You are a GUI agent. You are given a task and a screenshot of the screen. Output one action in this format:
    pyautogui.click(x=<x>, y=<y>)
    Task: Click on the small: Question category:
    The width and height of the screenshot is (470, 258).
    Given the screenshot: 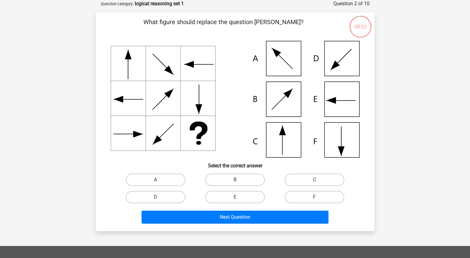 What is the action you would take?
    pyautogui.click(x=117, y=4)
    